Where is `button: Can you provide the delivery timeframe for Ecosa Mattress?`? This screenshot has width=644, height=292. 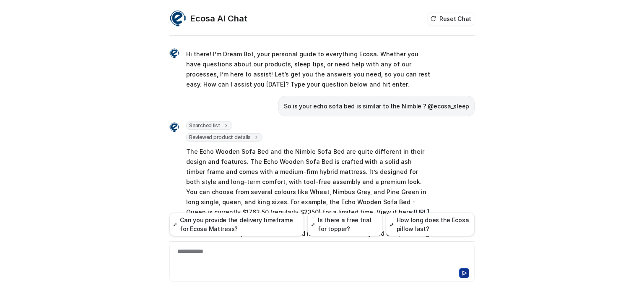
button: Can you provide the delivery timeframe for Ecosa Mattress? is located at coordinates (237, 224).